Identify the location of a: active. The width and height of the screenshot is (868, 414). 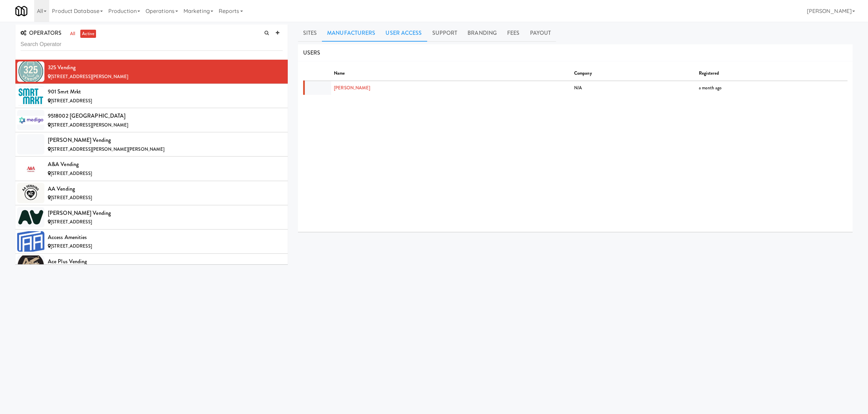
(88, 34).